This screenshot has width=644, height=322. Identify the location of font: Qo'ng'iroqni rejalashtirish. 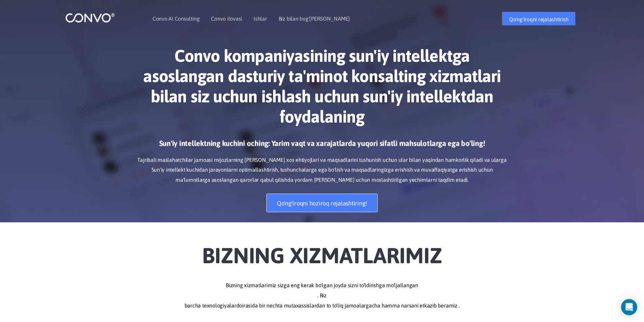
(539, 19).